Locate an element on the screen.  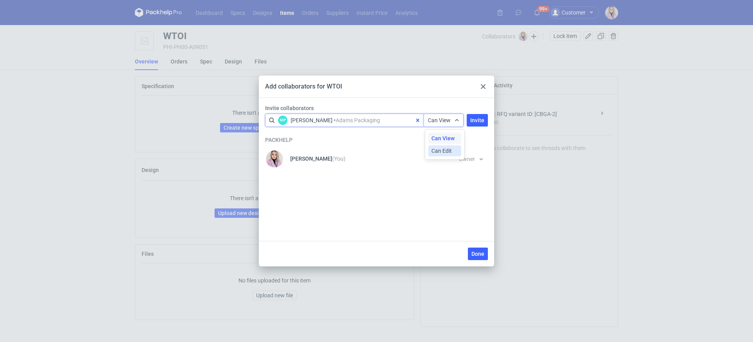
div: Add collaborators for WTOI is located at coordinates (303, 87).